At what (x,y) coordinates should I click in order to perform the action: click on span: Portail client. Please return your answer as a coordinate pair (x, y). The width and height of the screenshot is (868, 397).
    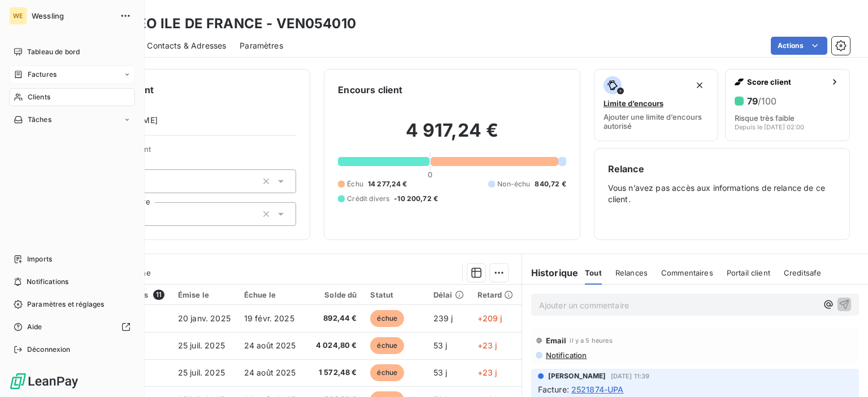
    Looking at the image, I should click on (748, 273).